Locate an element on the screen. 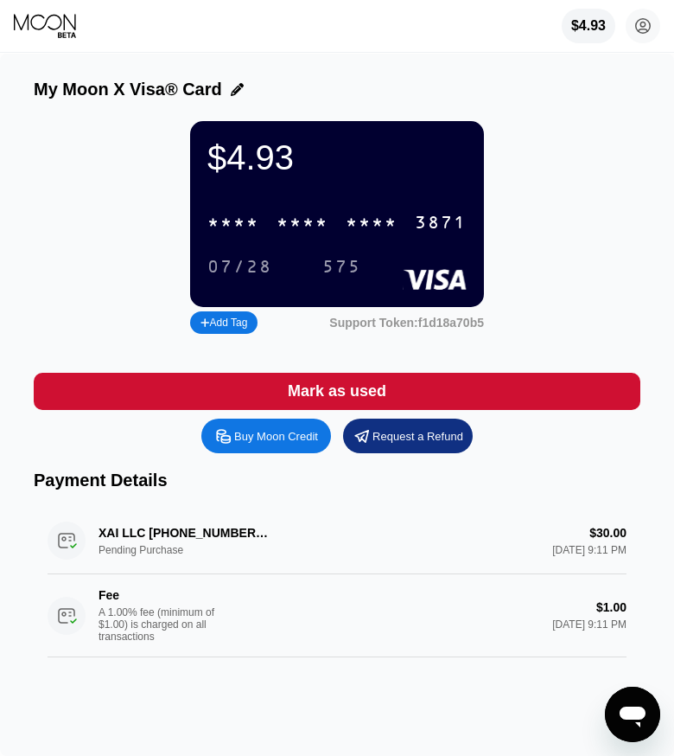 The height and width of the screenshot is (756, 674). div: Add Tag is located at coordinates (224, 322).